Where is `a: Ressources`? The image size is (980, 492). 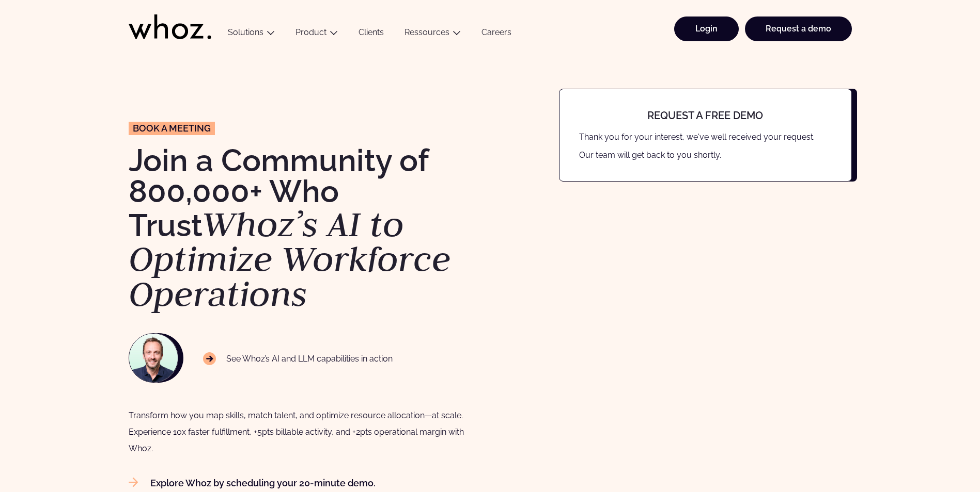
a: Ressources is located at coordinates (426, 32).